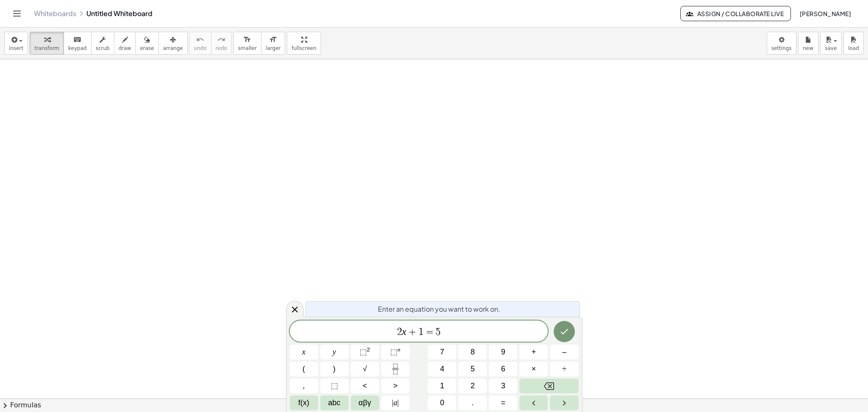 The height and width of the screenshot is (412, 868). What do you see at coordinates (125, 49) in the screenshot?
I see `span: draw` at bounding box center [125, 49].